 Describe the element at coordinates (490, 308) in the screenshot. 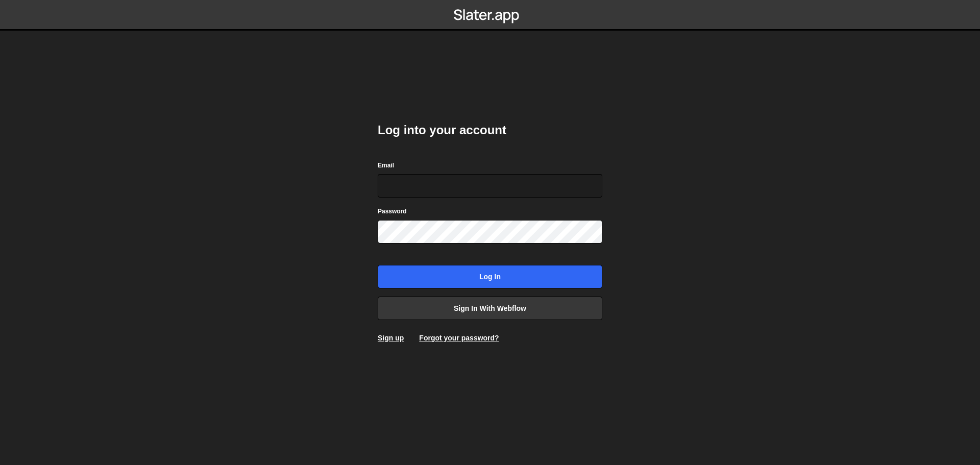

I see `a: Sign in with Webflow` at that location.